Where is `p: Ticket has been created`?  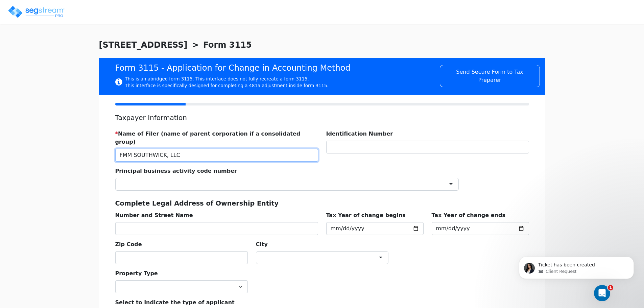
p: Ticket has been created is located at coordinates (73, 22).